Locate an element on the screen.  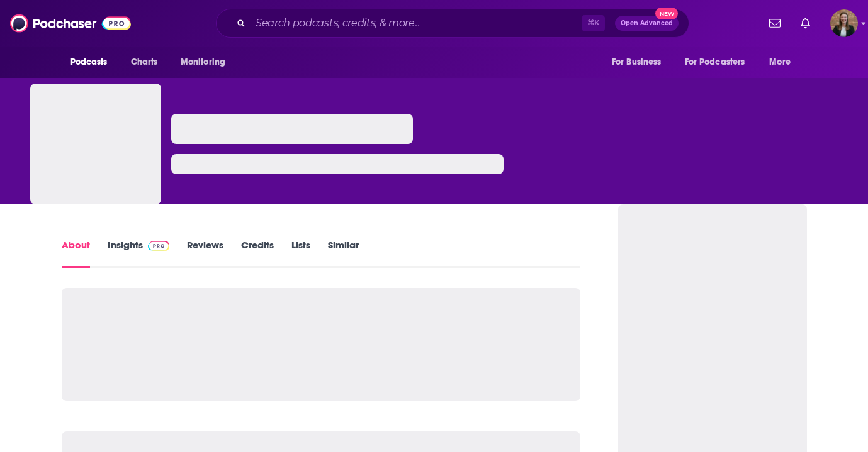
button: Open AdvancedNew is located at coordinates (647, 23).